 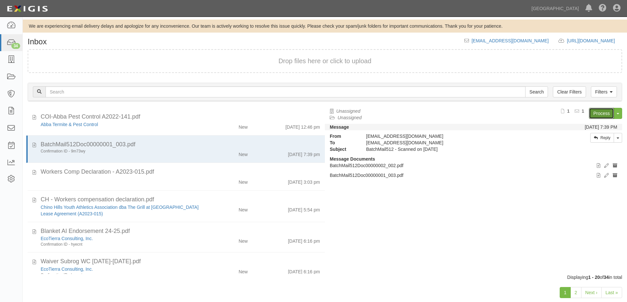 I want to click on div: Abba Termite & Pest Control, so click(x=120, y=124).